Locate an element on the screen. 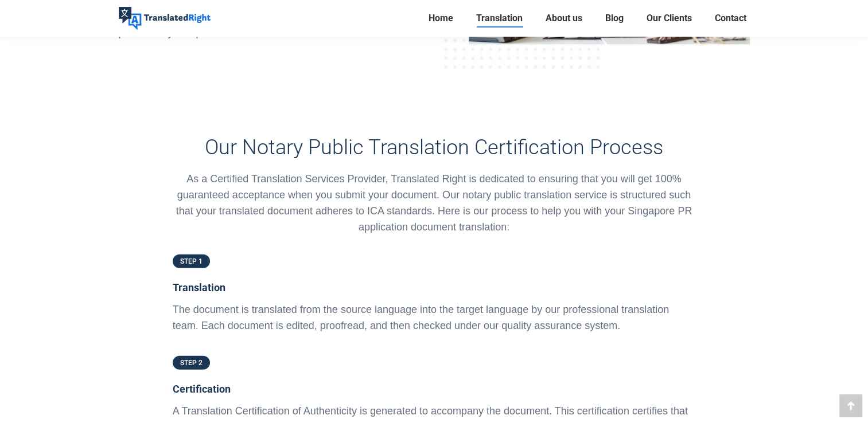 Image resolution: width=868 pixels, height=423 pixels. span: Contact is located at coordinates (730, 18).